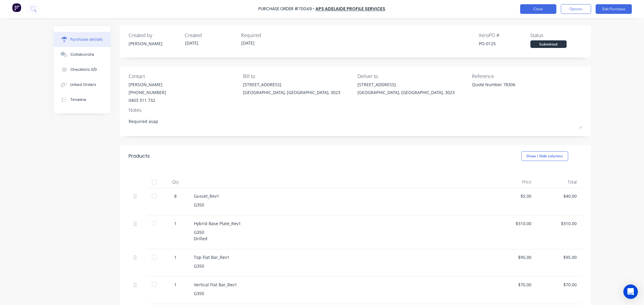 The width and height of the screenshot is (644, 305). Describe the element at coordinates (87, 39) in the screenshot. I see `div: Purchase details` at that location.